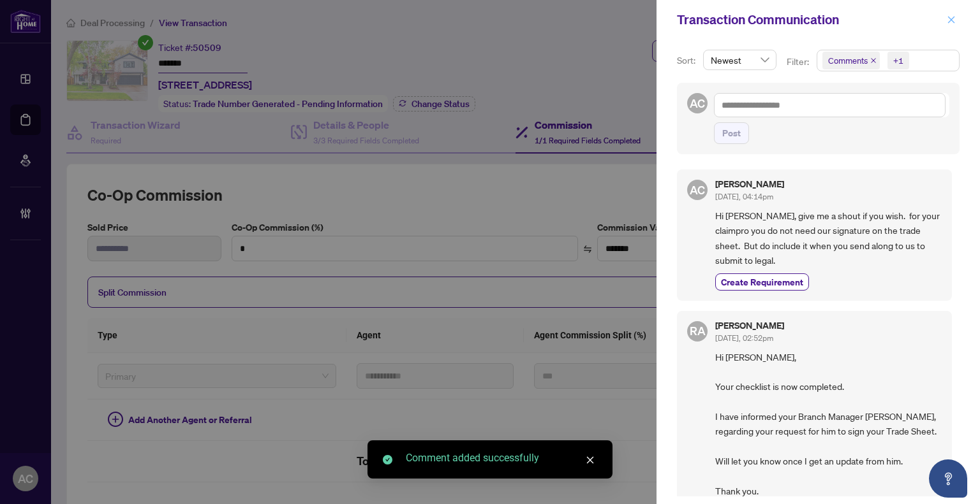  Describe the element at coordinates (799, 62) in the screenshot. I see `p: Filter:` at that location.